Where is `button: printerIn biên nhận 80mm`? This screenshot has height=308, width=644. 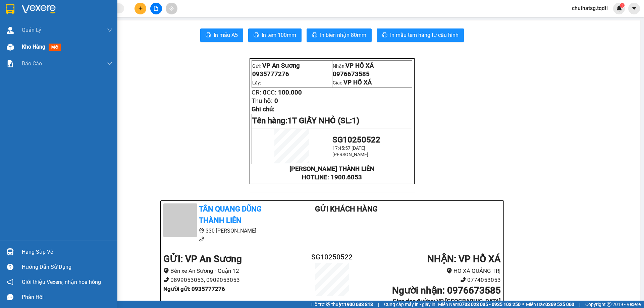
button: printerIn biên nhận 80mm is located at coordinates (339, 35).